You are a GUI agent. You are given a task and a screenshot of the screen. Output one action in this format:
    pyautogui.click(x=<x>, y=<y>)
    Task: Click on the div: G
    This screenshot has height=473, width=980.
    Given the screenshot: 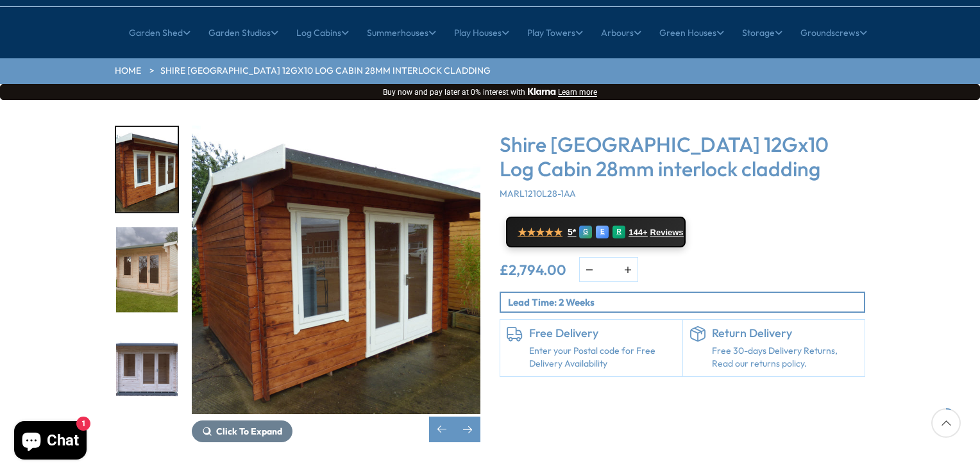 What is the action you would take?
    pyautogui.click(x=585, y=232)
    